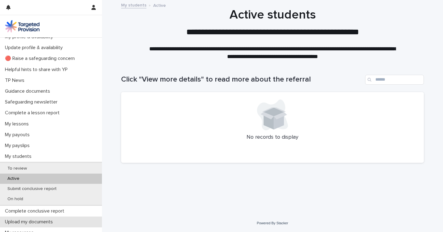 This screenshot has width=443, height=232. Describe the element at coordinates (394, 80) in the screenshot. I see `input: Search` at that location.